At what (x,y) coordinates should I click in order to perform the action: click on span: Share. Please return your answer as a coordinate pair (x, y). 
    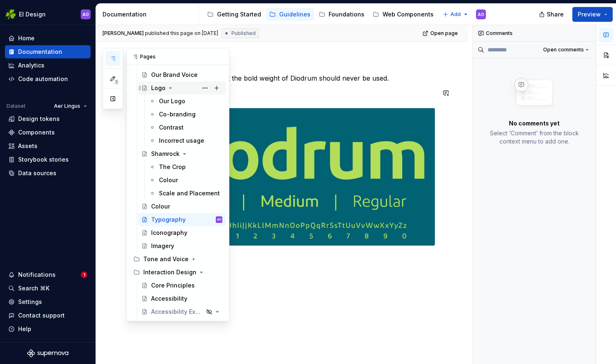
    Looking at the image, I should click on (555, 14).